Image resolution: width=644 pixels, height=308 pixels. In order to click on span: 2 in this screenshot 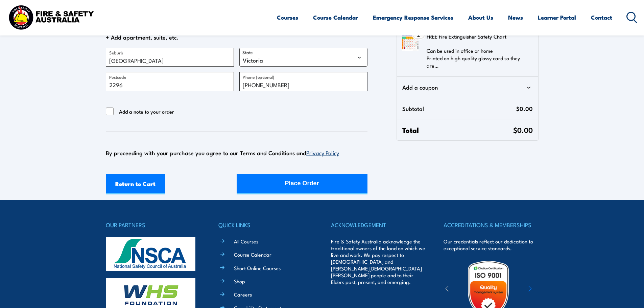, I will do `click(419, 35)`.